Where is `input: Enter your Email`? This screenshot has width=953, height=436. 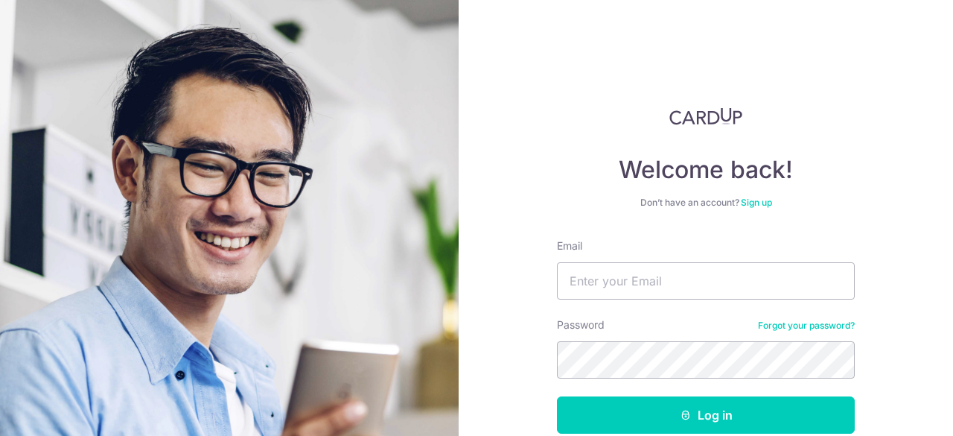
input: Enter your Email is located at coordinates (706, 281).